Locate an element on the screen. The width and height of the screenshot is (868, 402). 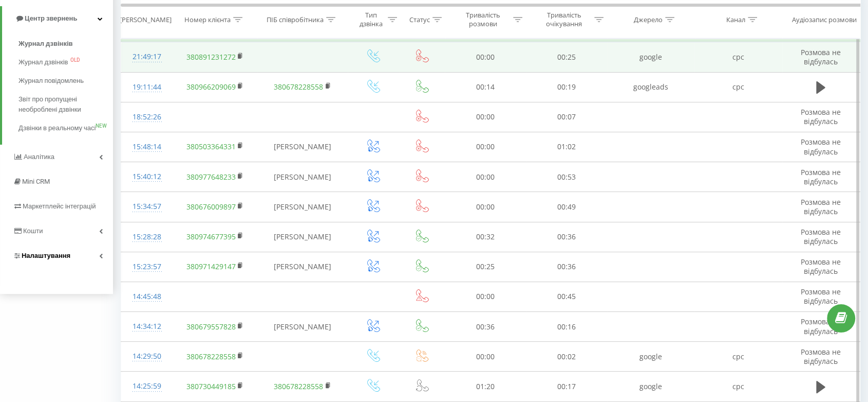
a: 380679557828 is located at coordinates (210, 326).